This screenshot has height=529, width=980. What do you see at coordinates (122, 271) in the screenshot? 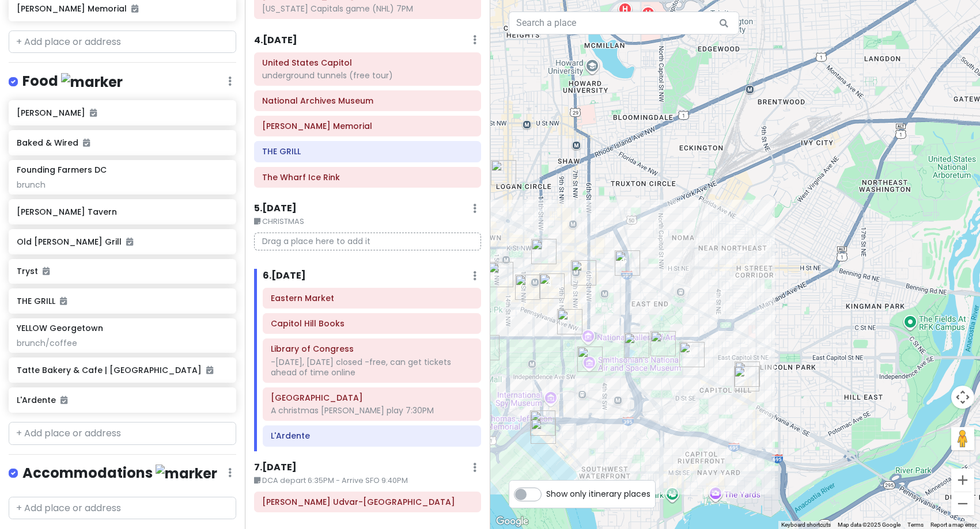
I see `h6: Tryst` at bounding box center [122, 271].